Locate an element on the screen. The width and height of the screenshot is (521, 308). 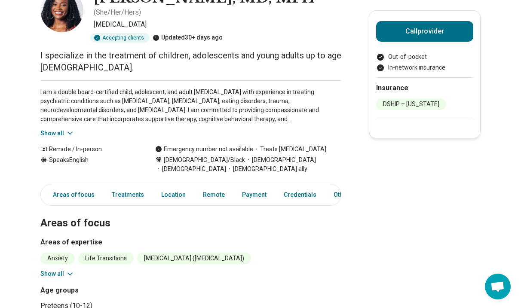
a: Payment is located at coordinates (254, 195).